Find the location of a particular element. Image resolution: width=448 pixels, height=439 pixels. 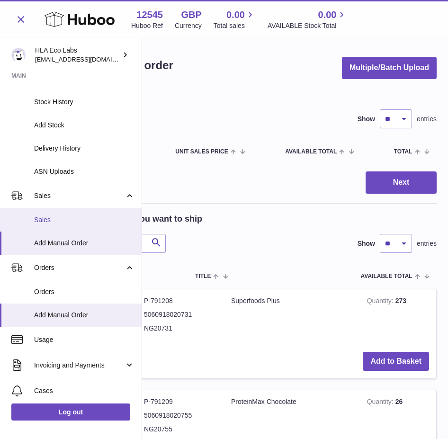

img: clinton@newgendirect.com is located at coordinates (18, 55).